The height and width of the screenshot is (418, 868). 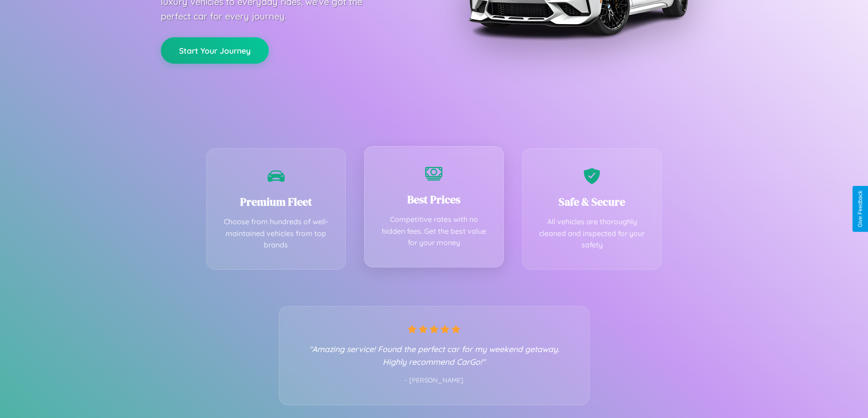 What do you see at coordinates (860, 209) in the screenshot?
I see `div: Give Feedback` at bounding box center [860, 209].